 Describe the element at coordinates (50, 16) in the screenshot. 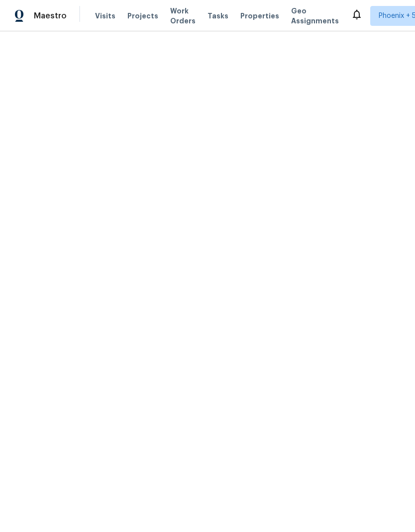

I see `span: Maestro` at that location.